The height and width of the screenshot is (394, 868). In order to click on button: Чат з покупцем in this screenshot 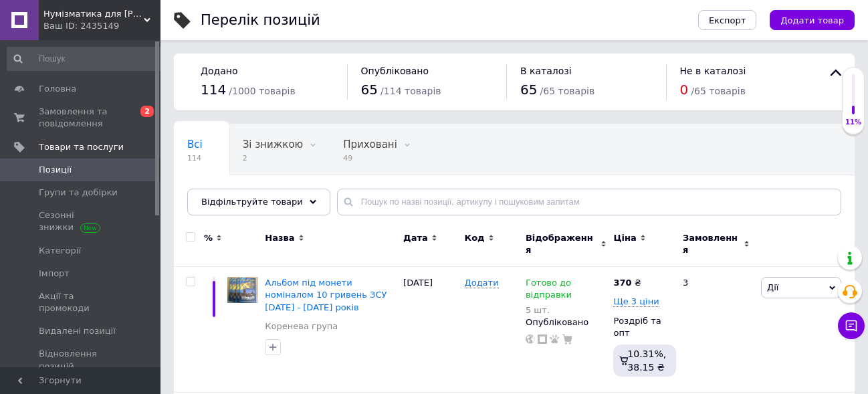, I will do `click(852, 326)`.